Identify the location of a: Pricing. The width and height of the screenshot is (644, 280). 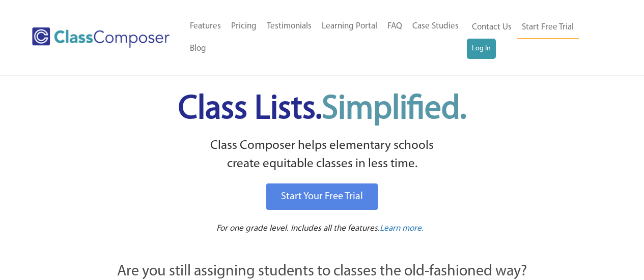
(244, 27).